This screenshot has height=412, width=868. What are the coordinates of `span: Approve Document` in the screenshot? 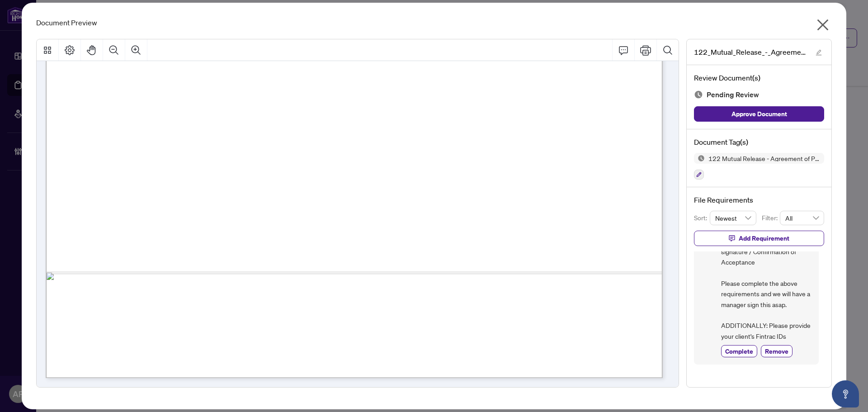 It's located at (759, 114).